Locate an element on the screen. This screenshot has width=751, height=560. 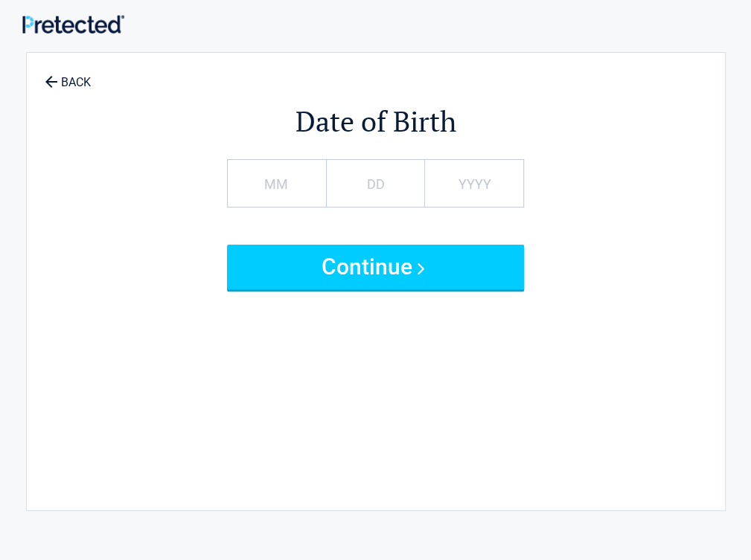
label: MM is located at coordinates (276, 183).